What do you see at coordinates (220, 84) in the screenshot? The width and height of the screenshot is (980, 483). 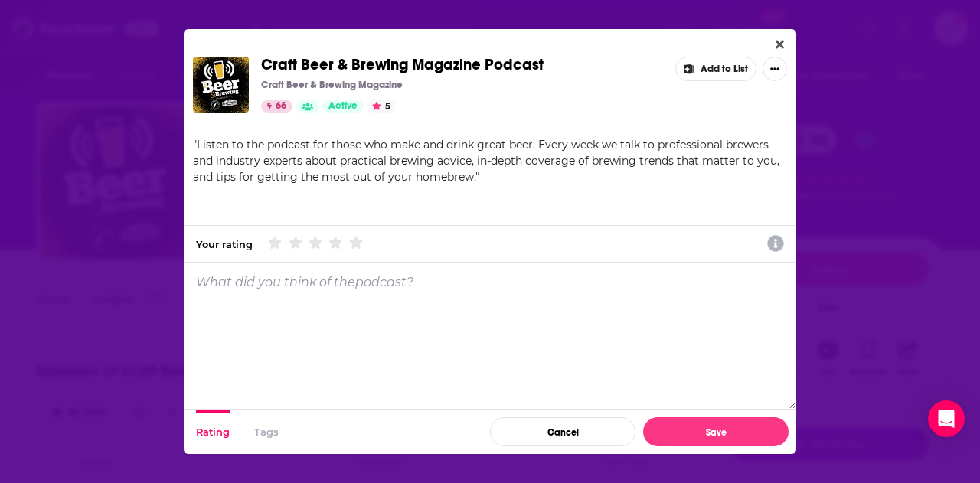 I see `img: Craft Beer & Brewing Magazine Podcast` at bounding box center [220, 84].